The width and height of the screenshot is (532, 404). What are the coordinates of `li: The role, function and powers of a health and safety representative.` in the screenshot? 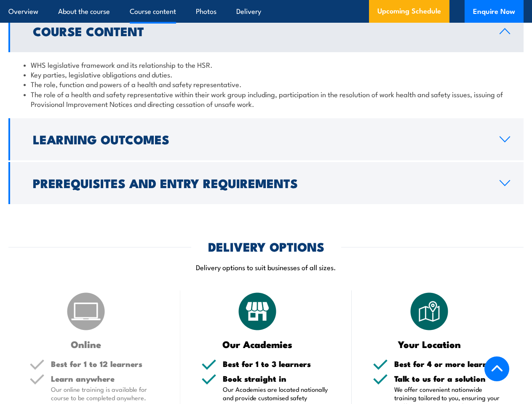 It's located at (266, 84).